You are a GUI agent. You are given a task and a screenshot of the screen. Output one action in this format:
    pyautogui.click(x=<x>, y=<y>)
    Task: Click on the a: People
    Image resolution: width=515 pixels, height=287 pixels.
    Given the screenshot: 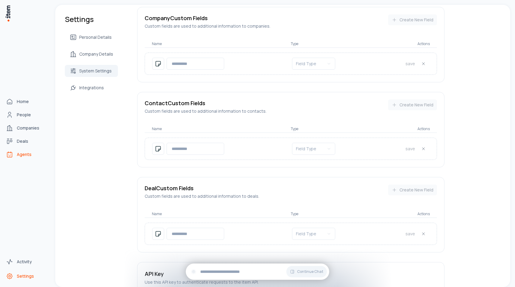 What is the action you would take?
    pyautogui.click(x=26, y=115)
    